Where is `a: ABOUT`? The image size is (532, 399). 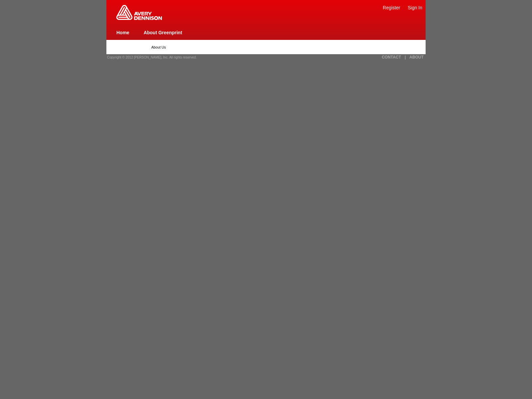 a: ABOUT is located at coordinates (416, 57).